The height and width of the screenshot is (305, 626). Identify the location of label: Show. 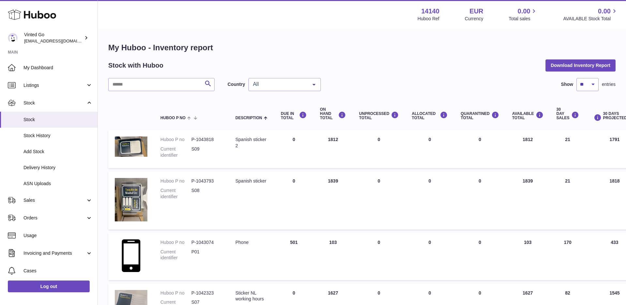
(567, 84).